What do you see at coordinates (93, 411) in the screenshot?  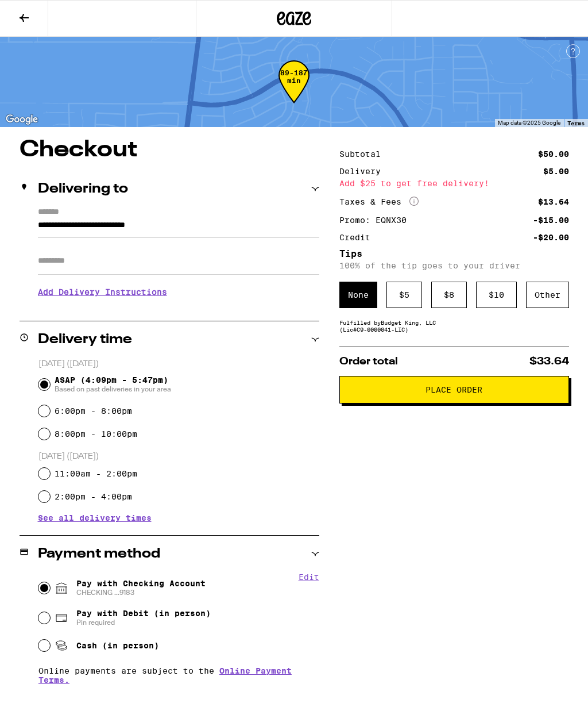 I see `label: 6:00pm - 8:00pm` at bounding box center [93, 411].